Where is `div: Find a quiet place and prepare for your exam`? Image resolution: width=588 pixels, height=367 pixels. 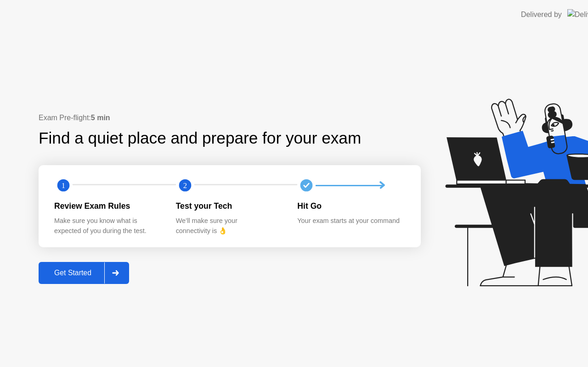 div: Find a quiet place and prepare for your exam is located at coordinates (200, 138).